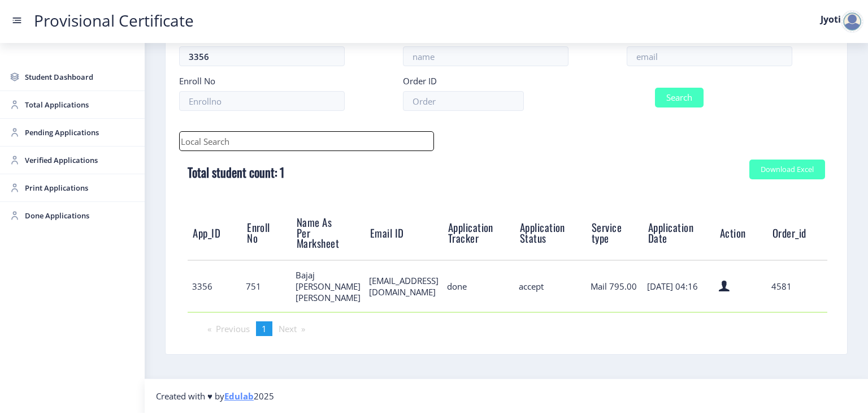 This screenshot has height=413, width=868. What do you see at coordinates (215, 396) in the screenshot?
I see `span: Created with ♥ by 2025` at bounding box center [215, 396].